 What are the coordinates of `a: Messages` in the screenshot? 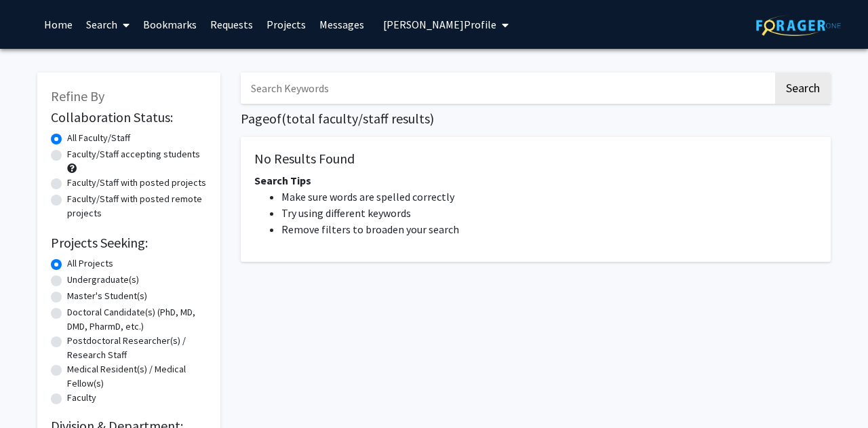 It's located at (341, 25).